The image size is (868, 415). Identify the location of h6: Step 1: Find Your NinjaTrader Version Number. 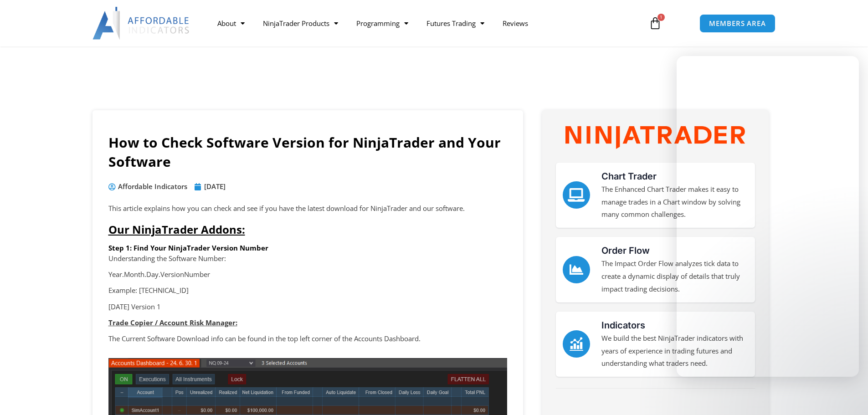
(308, 248).